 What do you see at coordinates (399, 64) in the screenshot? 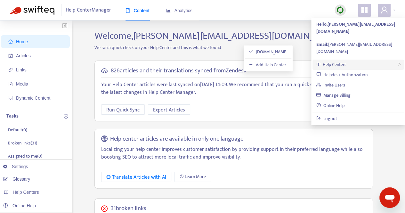
I see `span: right` at bounding box center [399, 64].